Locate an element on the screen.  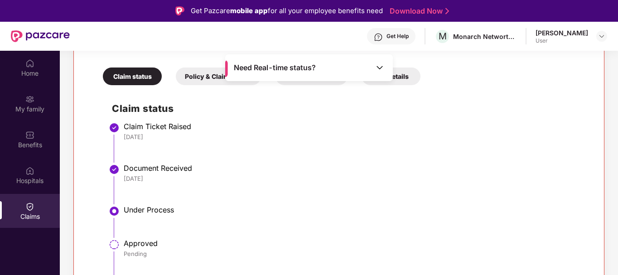
div: Get Help is located at coordinates (397, 36).